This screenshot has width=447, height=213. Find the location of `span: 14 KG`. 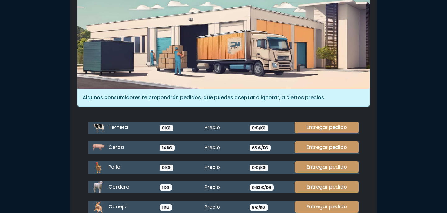

span: 14 KG is located at coordinates (167, 148).